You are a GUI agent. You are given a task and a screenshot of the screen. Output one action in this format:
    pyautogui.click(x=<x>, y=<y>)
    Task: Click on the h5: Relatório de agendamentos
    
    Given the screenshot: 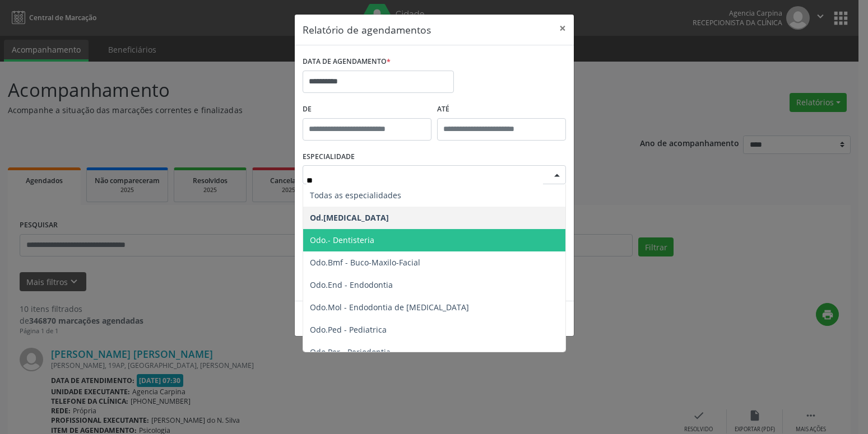 What is the action you would take?
    pyautogui.click(x=367, y=30)
    